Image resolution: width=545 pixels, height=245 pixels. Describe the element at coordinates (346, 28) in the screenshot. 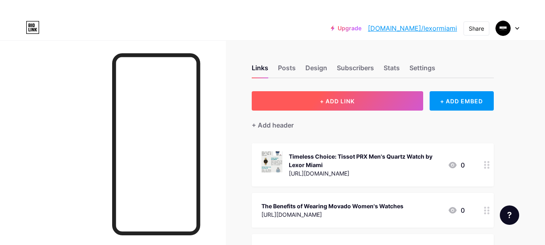

I see `a: Upgrade` at that location.